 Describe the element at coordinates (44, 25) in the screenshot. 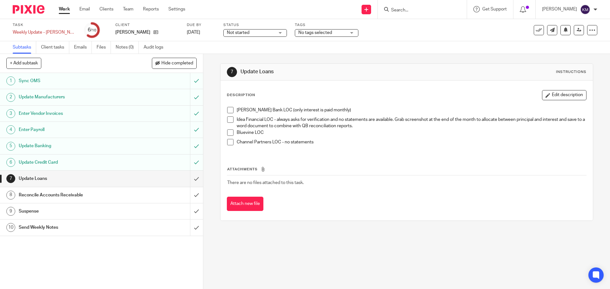

I see `label: Task` at that location.